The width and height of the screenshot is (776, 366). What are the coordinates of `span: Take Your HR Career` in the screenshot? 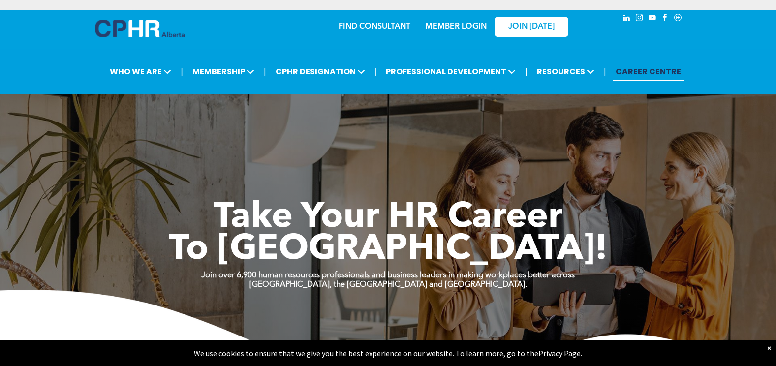 It's located at (388, 218).